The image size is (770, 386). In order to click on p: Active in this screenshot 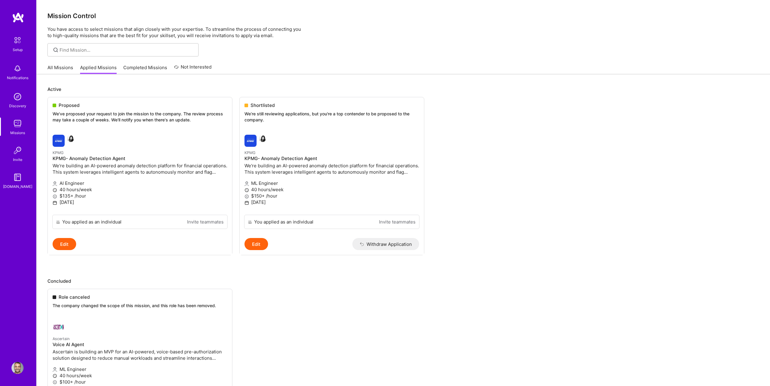, I will do `click(403, 89)`.